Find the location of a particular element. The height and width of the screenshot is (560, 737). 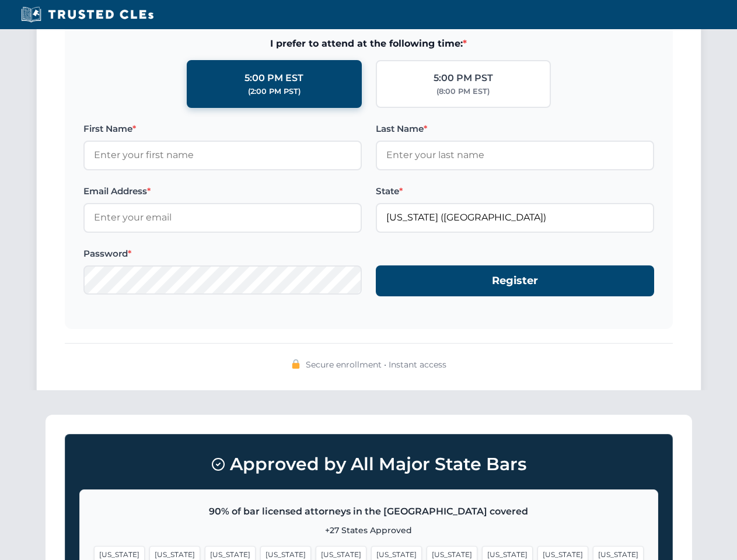

label: State is located at coordinates (514, 191).